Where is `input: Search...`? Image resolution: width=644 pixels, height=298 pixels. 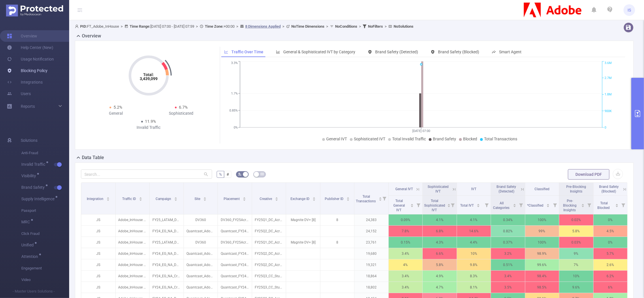
input: Search... is located at coordinates (146, 174).